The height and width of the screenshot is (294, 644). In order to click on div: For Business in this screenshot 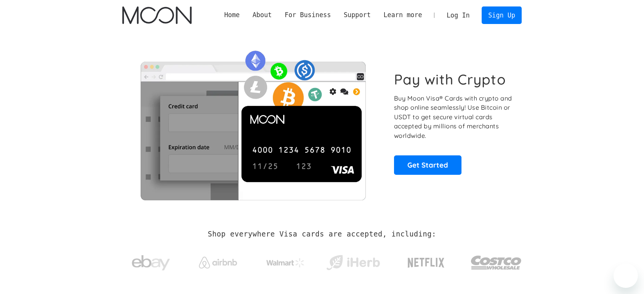, I will do `click(307, 15)`.